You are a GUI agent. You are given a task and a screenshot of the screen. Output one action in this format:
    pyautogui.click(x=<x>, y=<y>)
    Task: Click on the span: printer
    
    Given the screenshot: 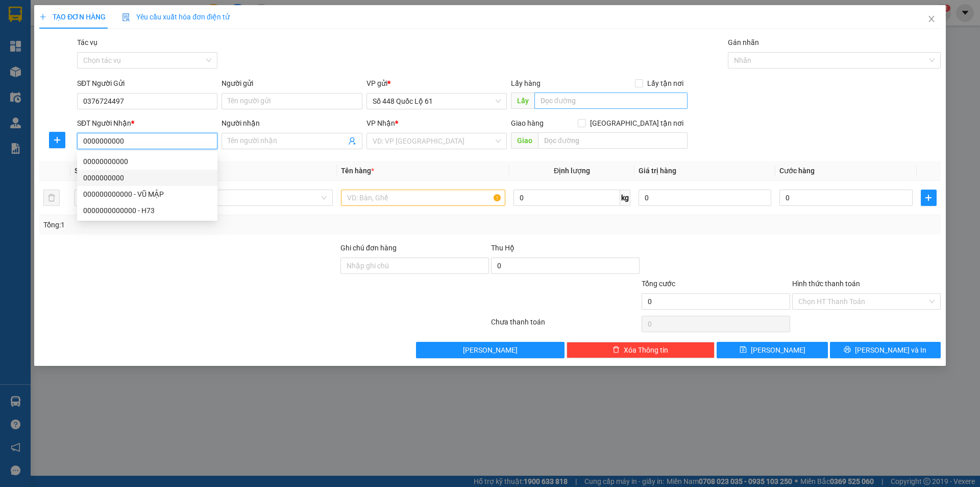 What is the action you would take?
    pyautogui.click(x=847, y=350)
    